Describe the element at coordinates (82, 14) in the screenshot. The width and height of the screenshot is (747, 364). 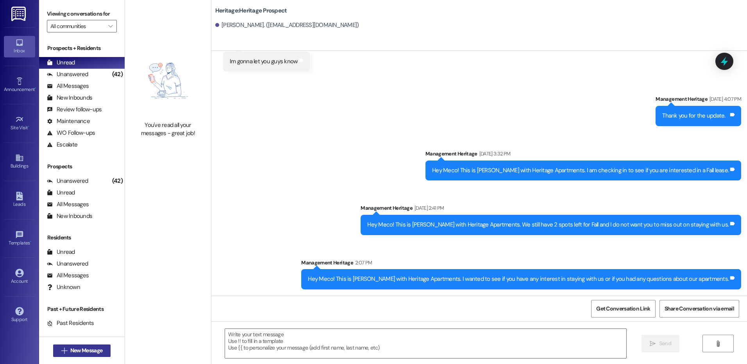
I see `label: Viewing conversations for` at that location.